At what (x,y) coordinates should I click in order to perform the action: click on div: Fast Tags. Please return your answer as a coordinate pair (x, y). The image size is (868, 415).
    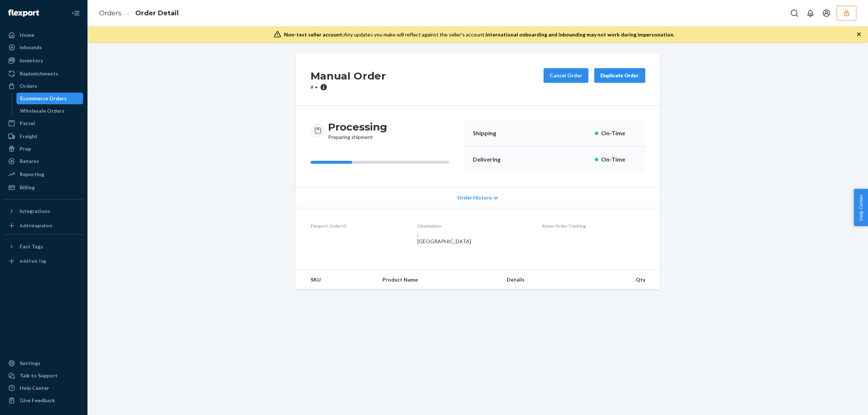
    Looking at the image, I should click on (32, 246).